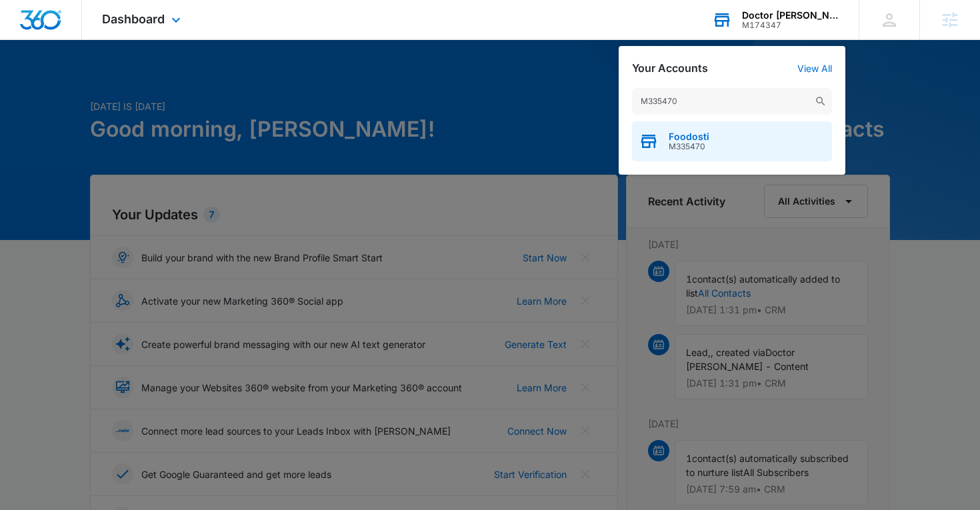 This screenshot has width=980, height=510. Describe the element at coordinates (732, 102) in the screenshot. I see `input: Search Accounts` at that location.